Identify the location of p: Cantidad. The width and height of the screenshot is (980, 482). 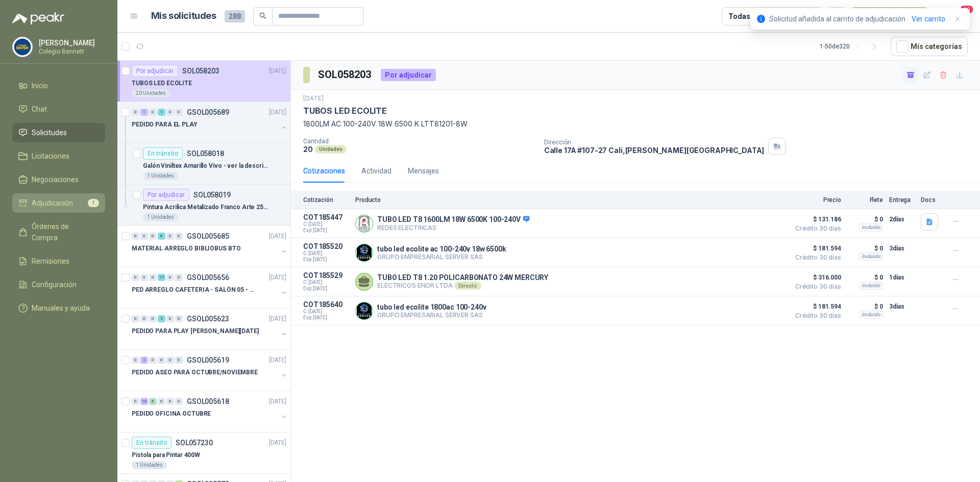
(420, 142).